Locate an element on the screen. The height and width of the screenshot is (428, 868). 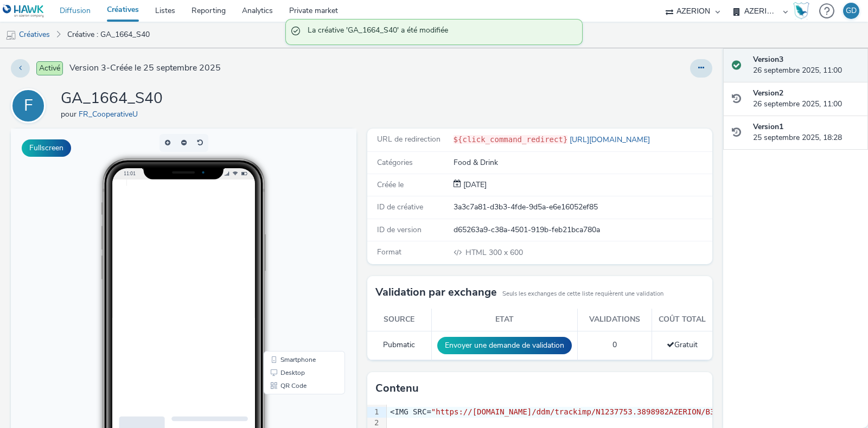
span: ID de créative is located at coordinates (400, 206).